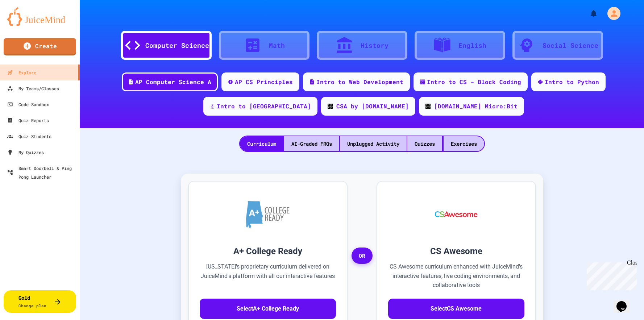  Describe the element at coordinates (40, 302) in the screenshot. I see `button: GoldChange plan` at that location.